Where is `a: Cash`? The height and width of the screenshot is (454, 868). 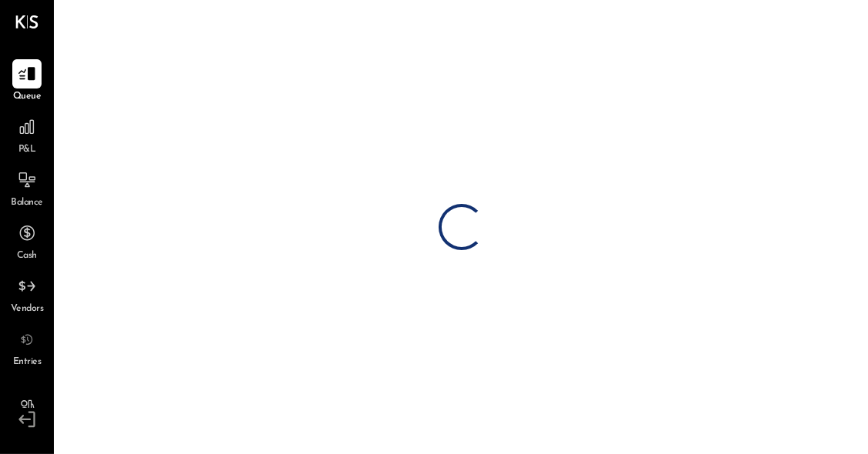
a: Cash is located at coordinates (27, 241).